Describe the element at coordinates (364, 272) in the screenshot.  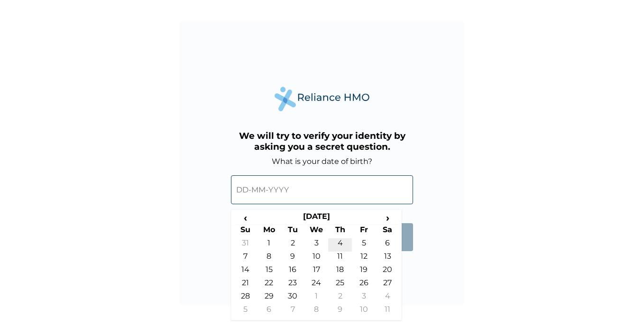
I see `td: 19` at that location.